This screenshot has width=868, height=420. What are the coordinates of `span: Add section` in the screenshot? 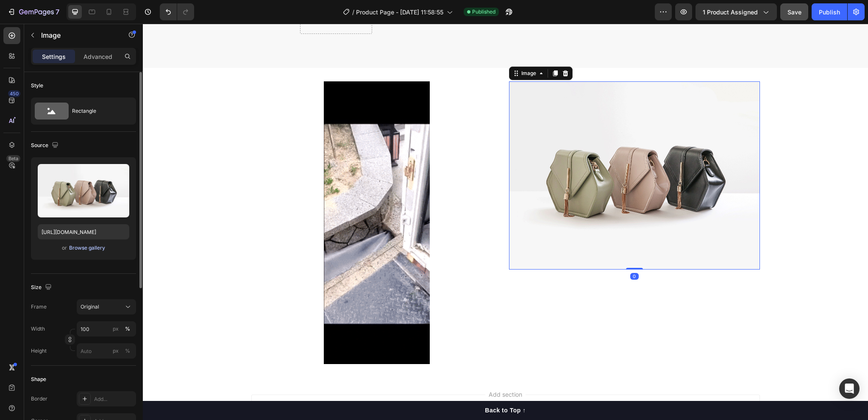 It's located at (363, 370).